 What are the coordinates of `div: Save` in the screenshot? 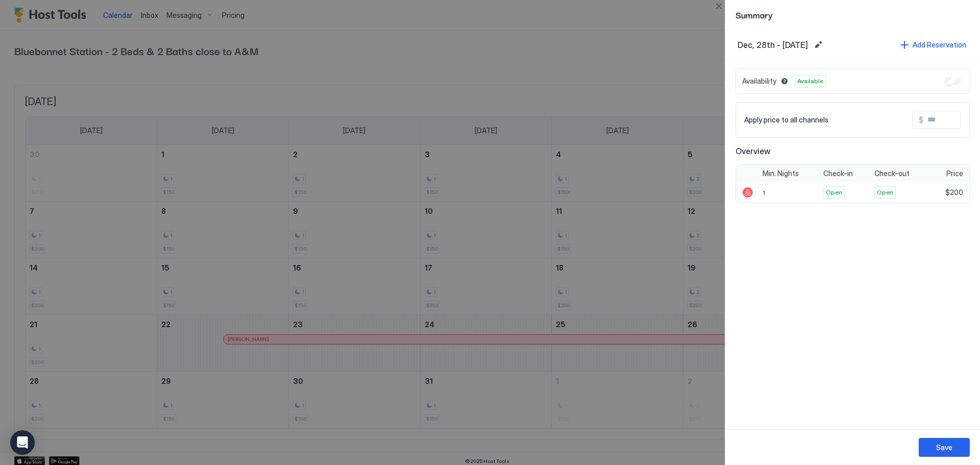 It's located at (944, 447).